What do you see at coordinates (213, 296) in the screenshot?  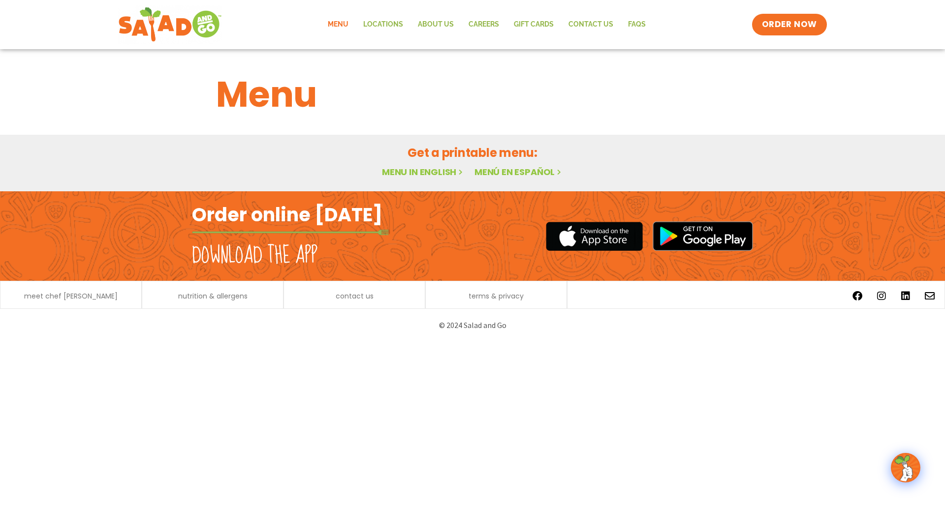 I see `a: nutrition & allergens` at bounding box center [213, 296].